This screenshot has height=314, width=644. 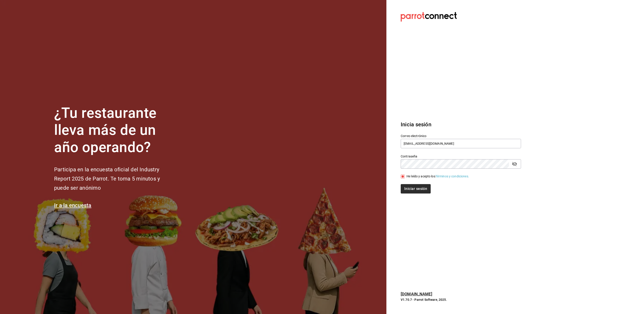 What do you see at coordinates (452, 176) in the screenshot?
I see `a: Términos y condiciones.` at bounding box center [452, 176].